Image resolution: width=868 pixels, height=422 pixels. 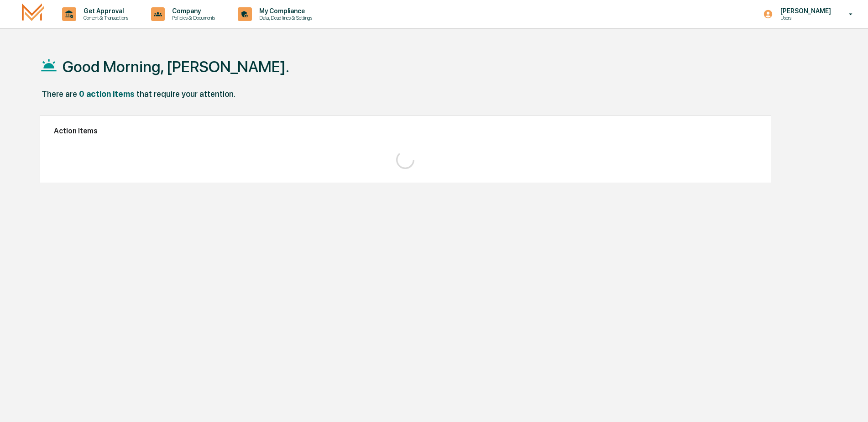 I want to click on p: Users, so click(x=804, y=18).